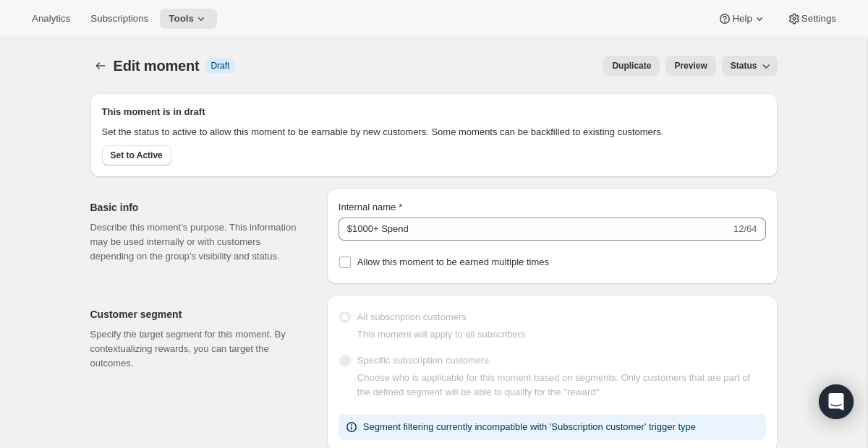 The height and width of the screenshot is (448, 868). Describe the element at coordinates (391, 132) in the screenshot. I see `p: Set the status to active to allow this moment to be earnable by new customers. Some moments can b...` at that location.